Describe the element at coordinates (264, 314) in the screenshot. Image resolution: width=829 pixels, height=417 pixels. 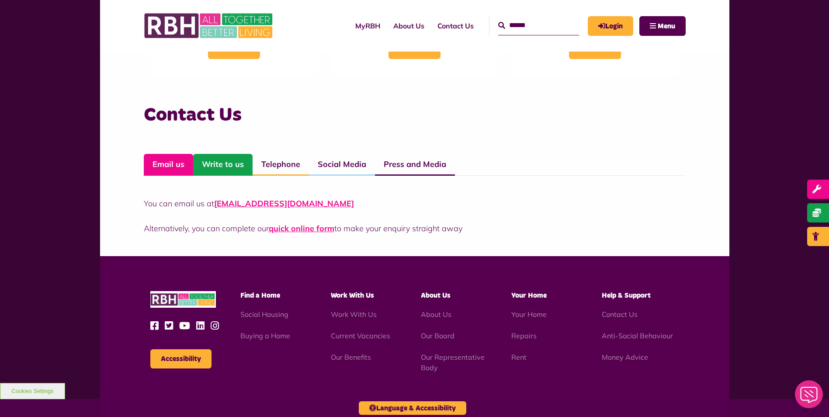
I see `a: Social Housing - open in a new tab` at that location.